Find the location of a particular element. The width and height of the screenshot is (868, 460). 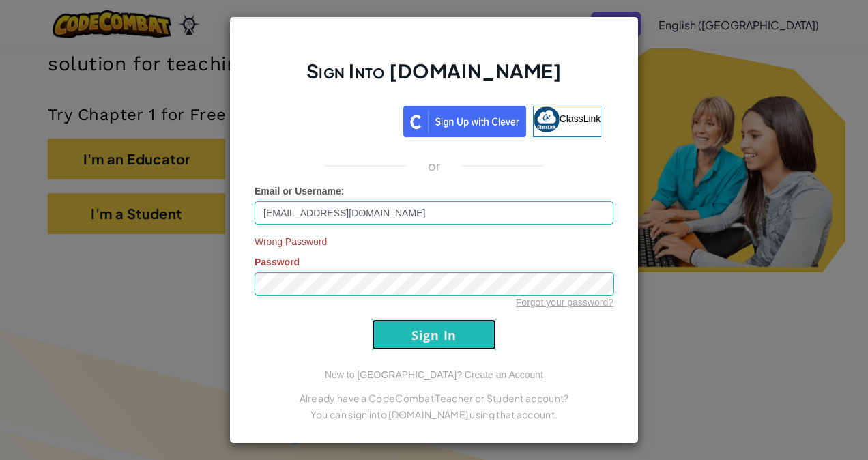

img: clever_sso_button@2x.png is located at coordinates (465, 122).